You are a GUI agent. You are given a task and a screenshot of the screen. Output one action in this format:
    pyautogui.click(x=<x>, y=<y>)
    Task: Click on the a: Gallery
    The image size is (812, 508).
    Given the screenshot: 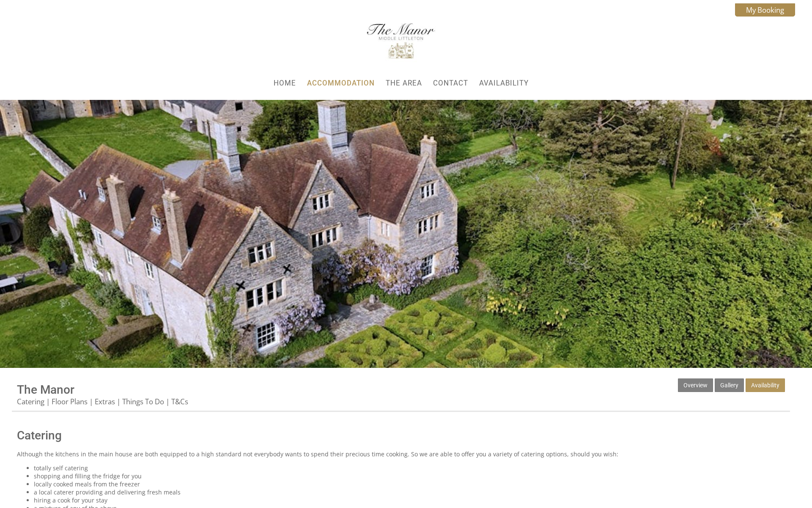 What is the action you would take?
    pyautogui.click(x=729, y=385)
    